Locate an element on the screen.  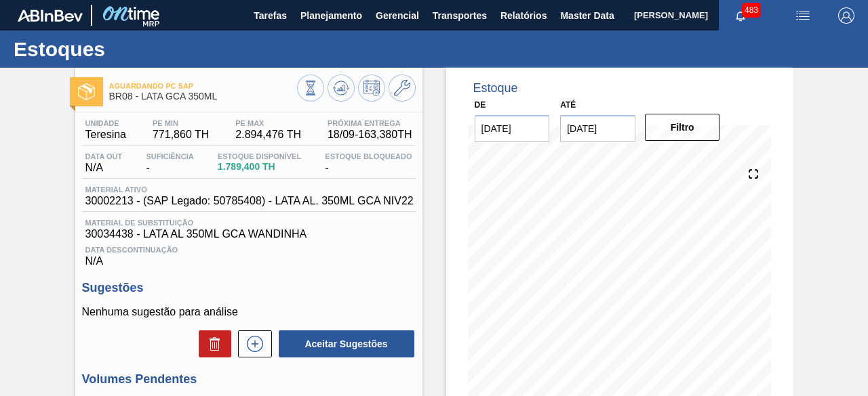
span: 30002213 - (SAP Legado: 50785408) - LATA AL. 350ML GCA NIV22 is located at coordinates (250, 201).